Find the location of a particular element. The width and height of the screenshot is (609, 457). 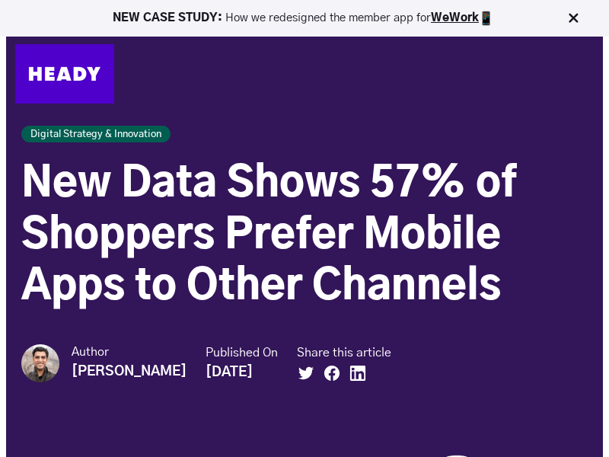

img: Rahul Khosla is located at coordinates (40, 363).